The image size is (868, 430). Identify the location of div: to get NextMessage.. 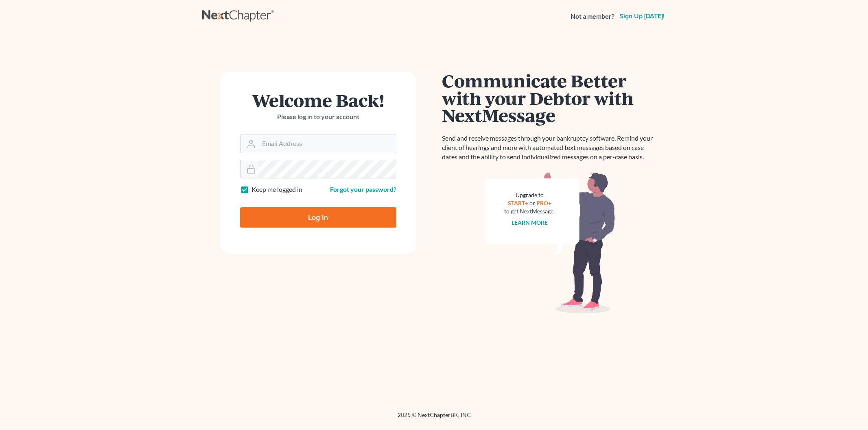
(530, 212).